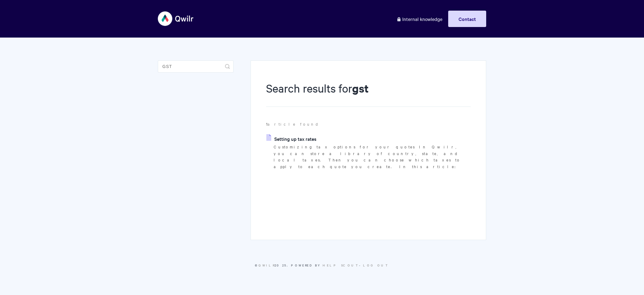  Describe the element at coordinates (291, 139) in the screenshot. I see `a: Setting up tax rates` at that location.